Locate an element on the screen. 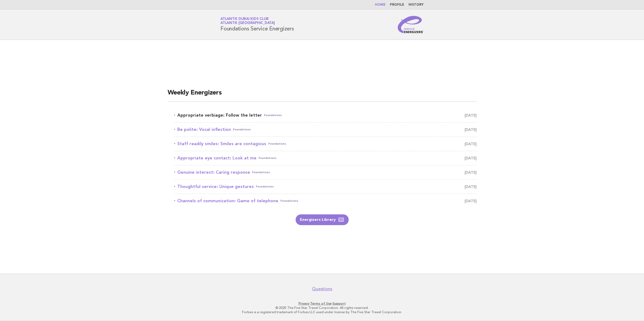 The width and height of the screenshot is (644, 321). img: Service Energizers is located at coordinates (411, 24).